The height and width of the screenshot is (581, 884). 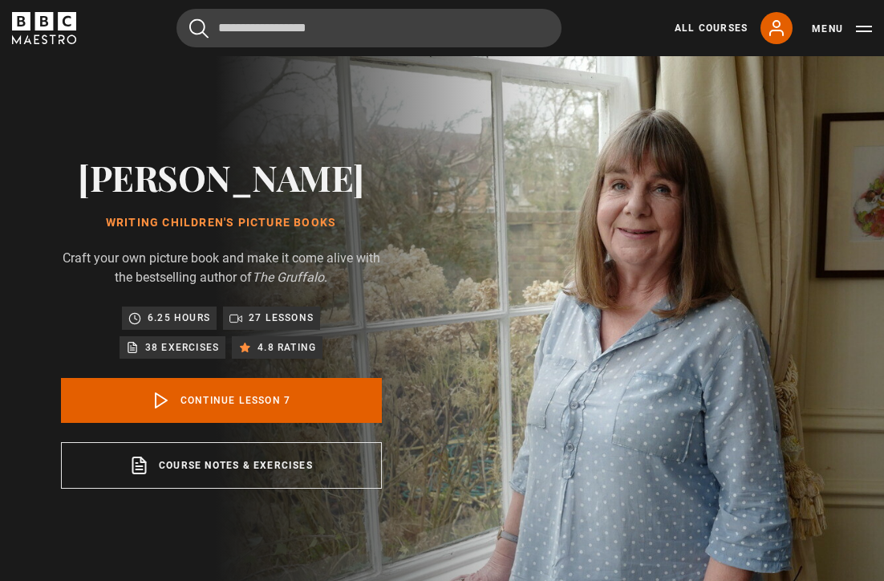 I want to click on p: 27 lessons, so click(x=281, y=318).